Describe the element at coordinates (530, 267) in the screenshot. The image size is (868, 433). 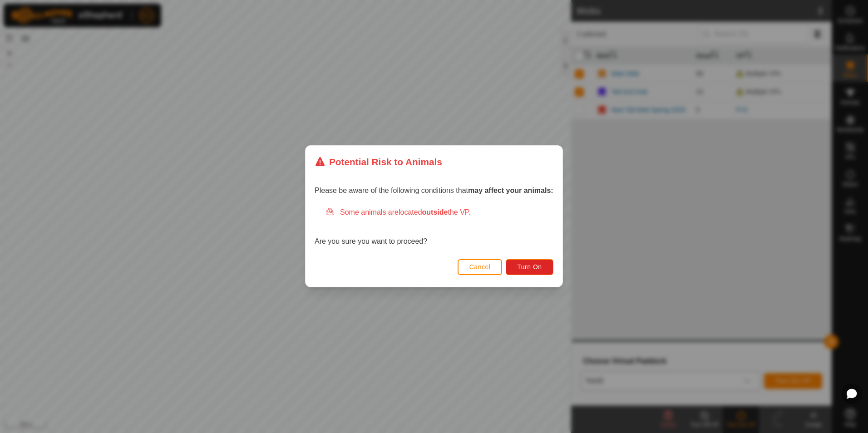
I see `button: Turn On` at that location.